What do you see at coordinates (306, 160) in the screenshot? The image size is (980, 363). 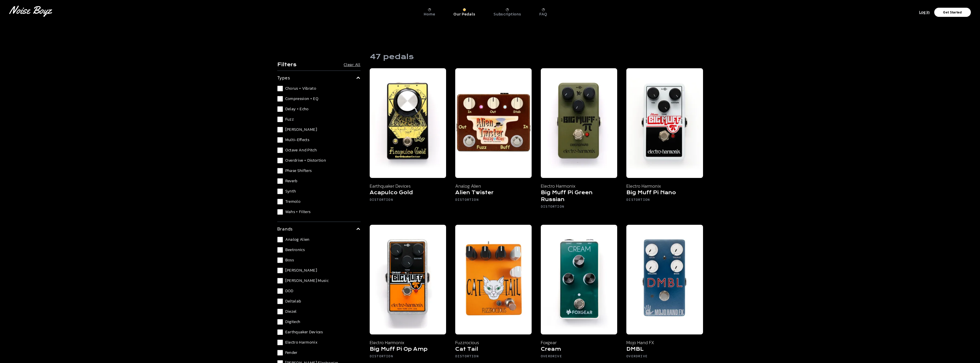 I see `span: Overdrive + Distortion` at bounding box center [306, 160].